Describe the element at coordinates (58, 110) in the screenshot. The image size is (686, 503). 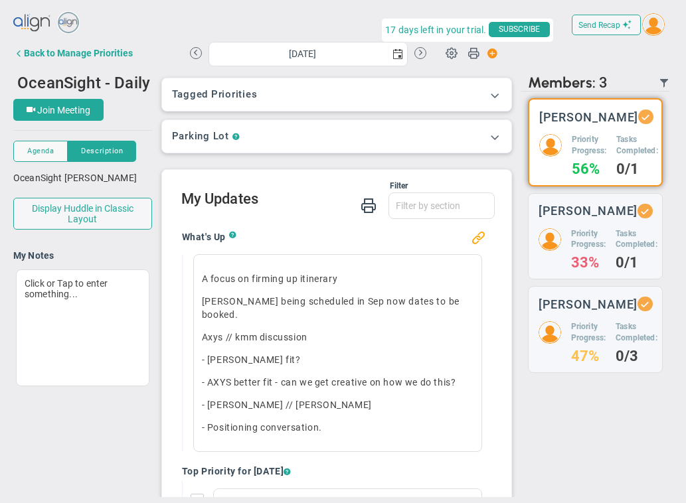
I see `button: Join Meeting` at that location.